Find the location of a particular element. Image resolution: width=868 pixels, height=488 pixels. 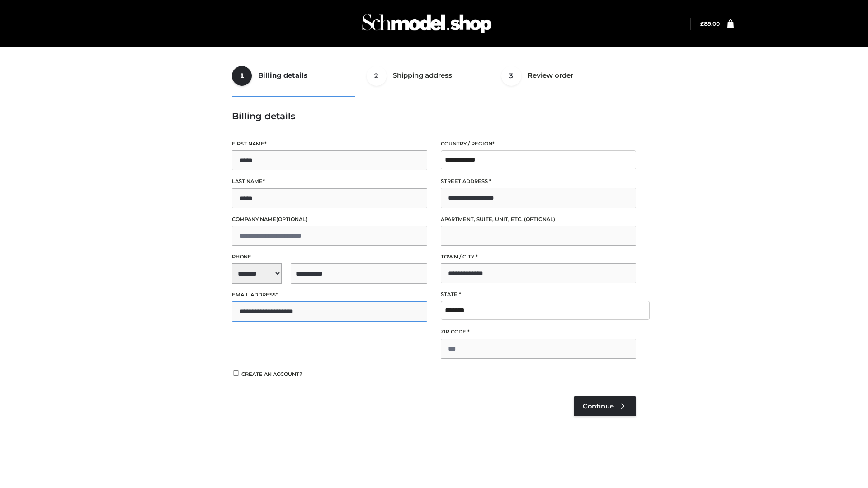

label: Email address is located at coordinates (330, 295).